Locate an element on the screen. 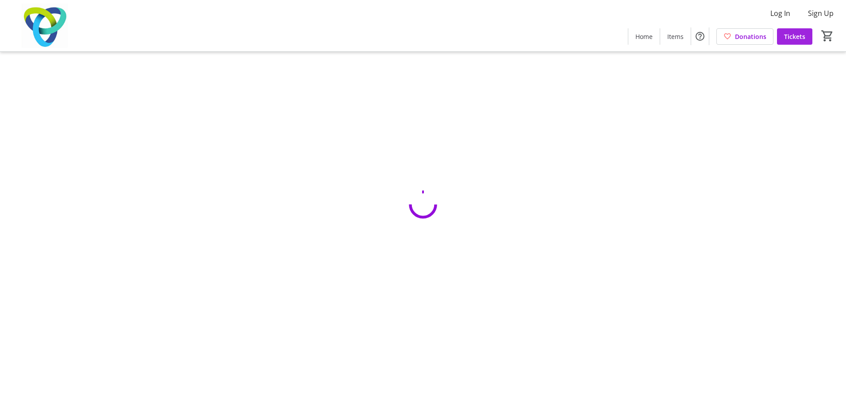  button: Sign Up is located at coordinates (821, 13).